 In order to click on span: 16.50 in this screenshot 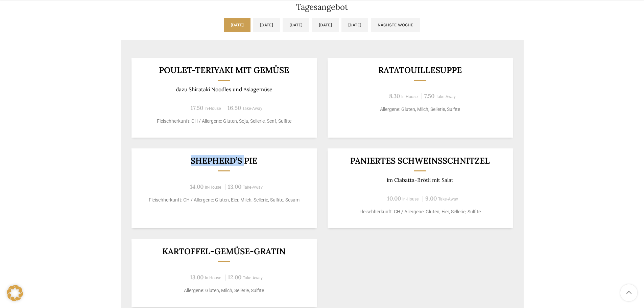, I will do `click(234, 108)`.